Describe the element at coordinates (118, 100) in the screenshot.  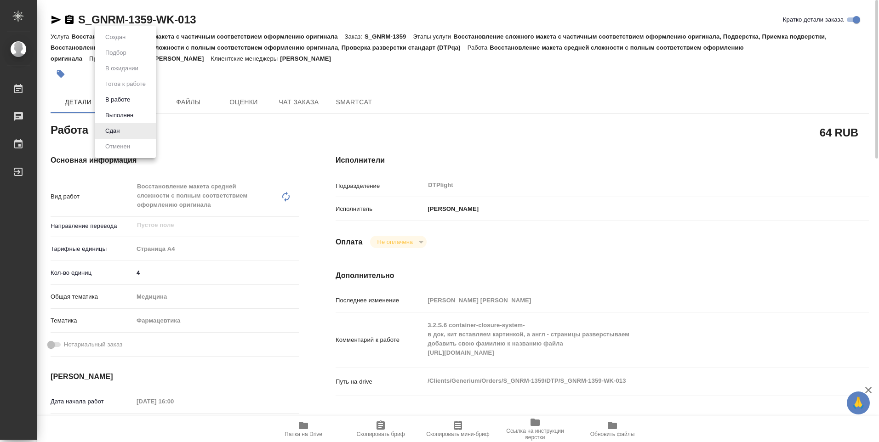
I see `button: В работе` at that location.